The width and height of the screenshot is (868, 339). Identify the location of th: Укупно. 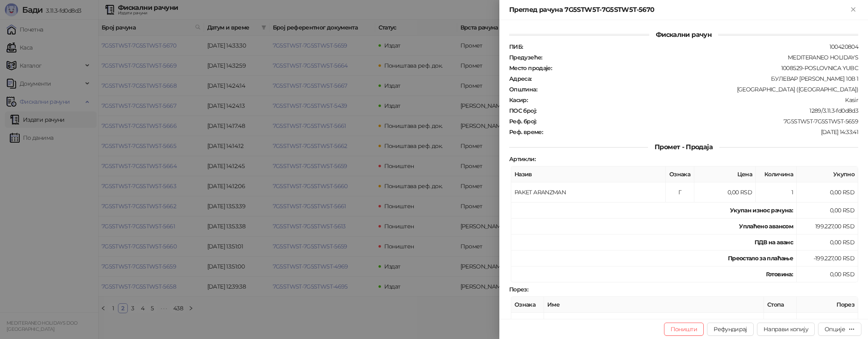
(827, 174).